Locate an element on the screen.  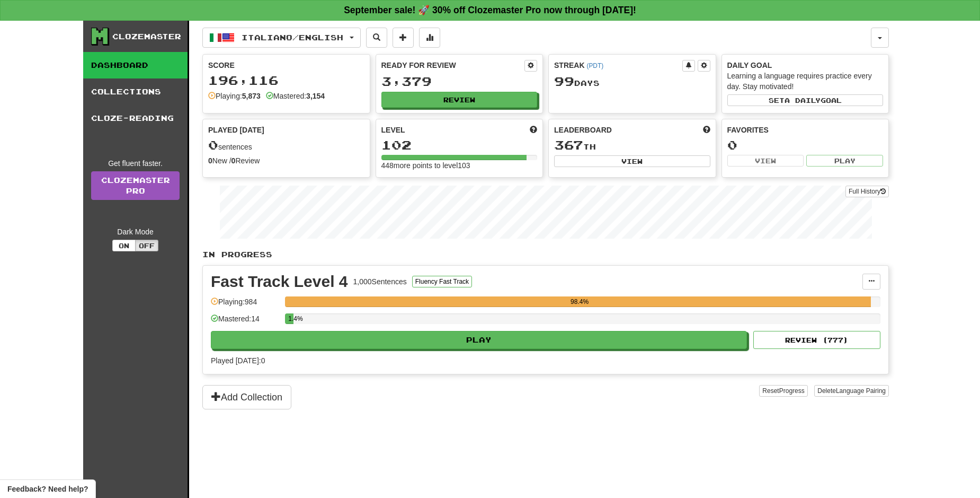
span: 99 is located at coordinates (564, 81).